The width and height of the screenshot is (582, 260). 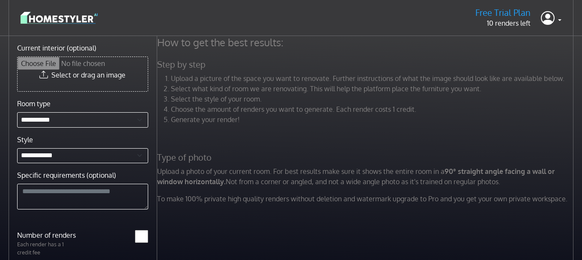 What do you see at coordinates (47, 235) in the screenshot?
I see `label: Number of renders` at bounding box center [47, 235].